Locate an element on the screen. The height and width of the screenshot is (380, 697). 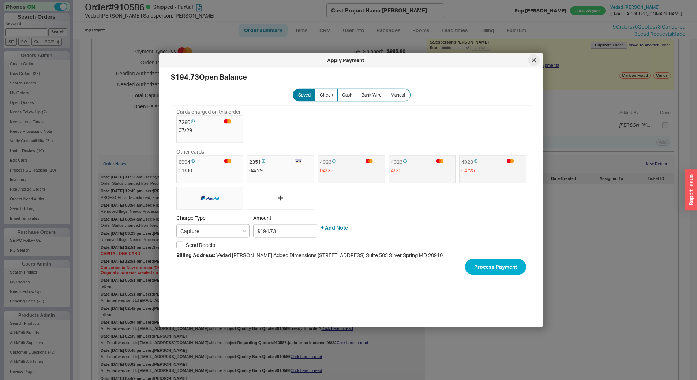
div: 6994 is located at coordinates (200, 162).